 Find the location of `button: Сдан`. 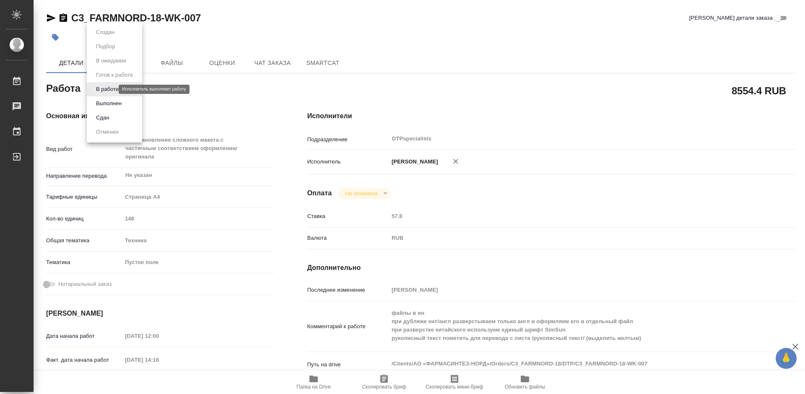

button: Сдан is located at coordinates (102, 118).